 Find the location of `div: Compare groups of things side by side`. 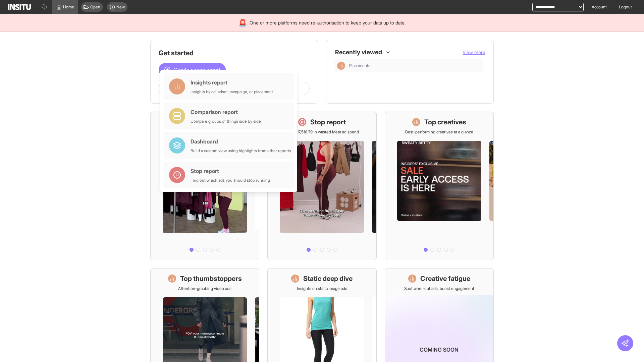

div: Compare groups of things side by side is located at coordinates (226, 122).